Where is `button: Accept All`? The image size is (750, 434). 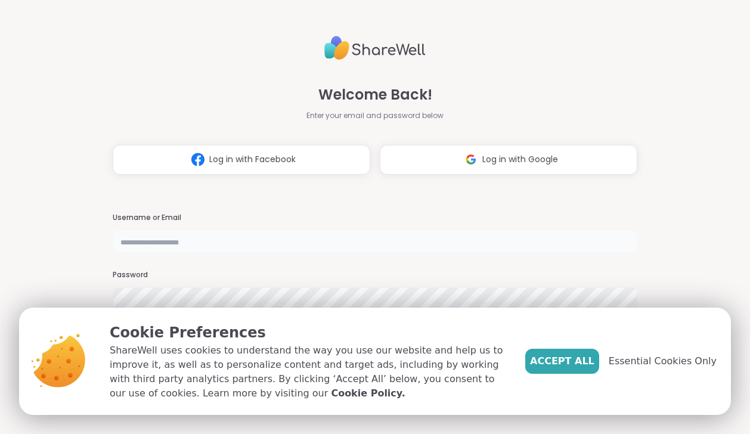
button: Accept All is located at coordinates (562, 361).